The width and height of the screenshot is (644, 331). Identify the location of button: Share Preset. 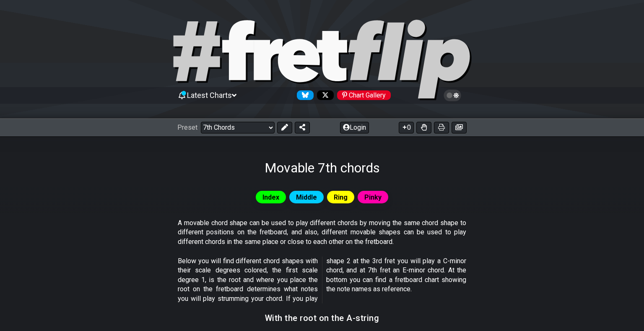
(302, 128).